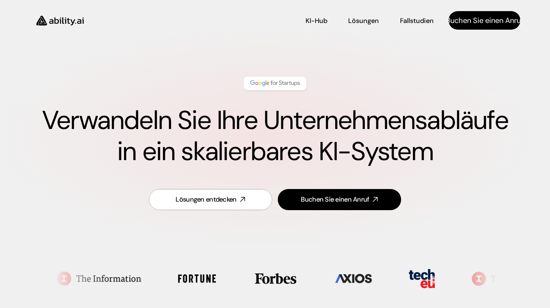  I want to click on nav: Hauptnavigation, so click(307, 20).